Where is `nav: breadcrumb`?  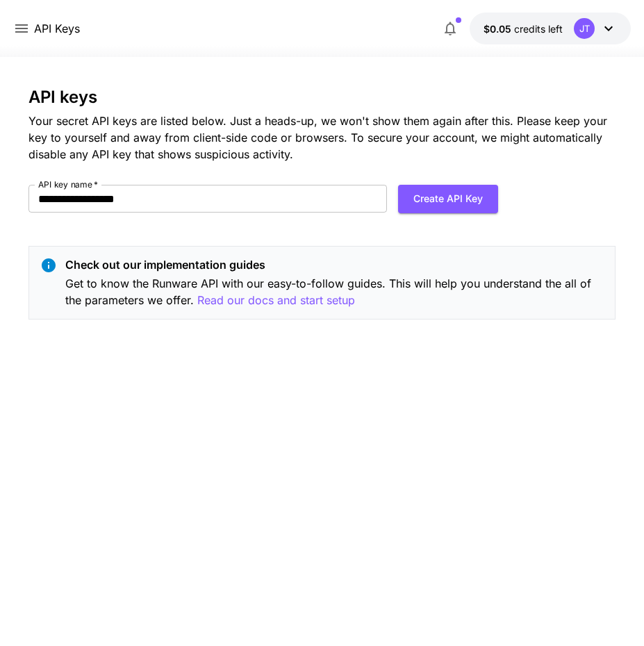 nav: breadcrumb is located at coordinates (57, 29).